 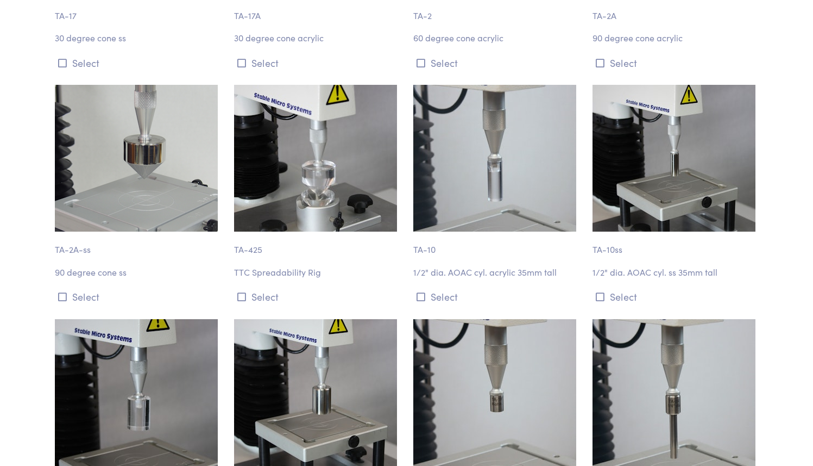 What do you see at coordinates (676, 38) in the screenshot?
I see `p: 90 degree cone acrylic` at bounding box center [676, 38].